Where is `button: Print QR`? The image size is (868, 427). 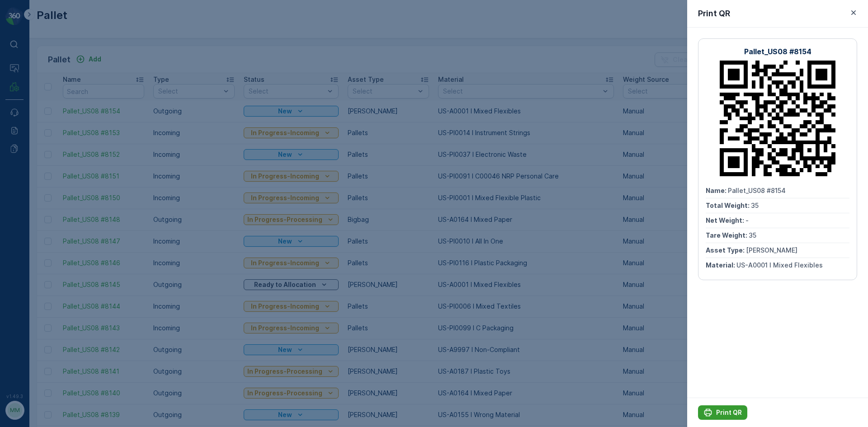 button: Print QR is located at coordinates (722, 412).